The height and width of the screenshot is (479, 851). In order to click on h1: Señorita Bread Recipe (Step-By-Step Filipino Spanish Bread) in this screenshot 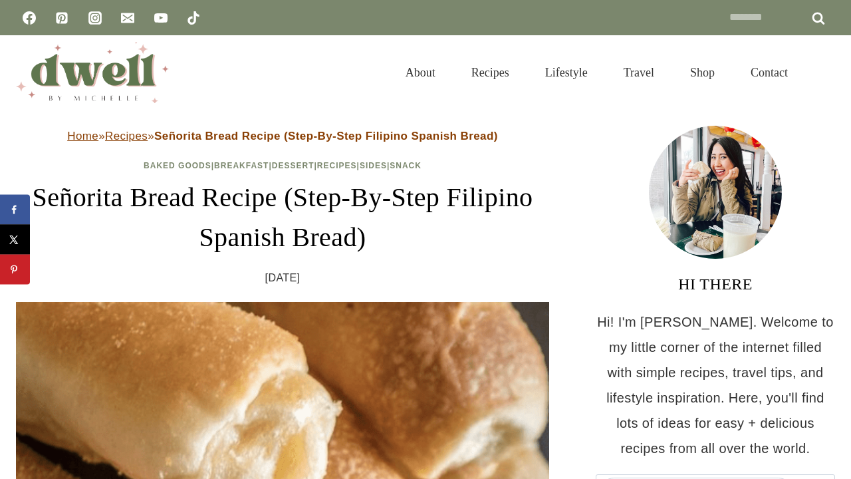, I will do `click(283, 217)`.